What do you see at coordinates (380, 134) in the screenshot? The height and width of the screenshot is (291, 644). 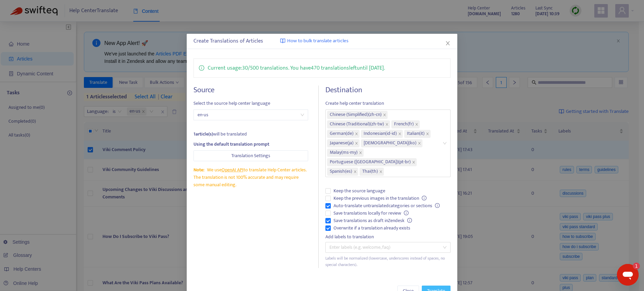 I see `span: Indonesian ( id-id )` at bounding box center [380, 134].